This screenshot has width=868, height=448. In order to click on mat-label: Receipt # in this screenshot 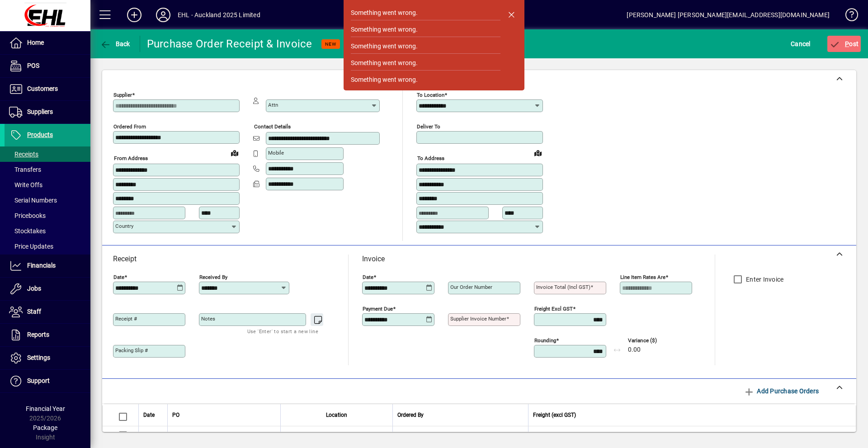, I will do `click(126, 319)`.